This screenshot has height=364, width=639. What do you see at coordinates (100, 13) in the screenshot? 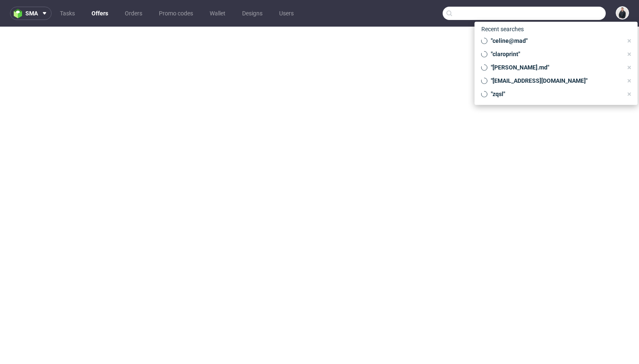
I see `a: Offers` at bounding box center [100, 13].